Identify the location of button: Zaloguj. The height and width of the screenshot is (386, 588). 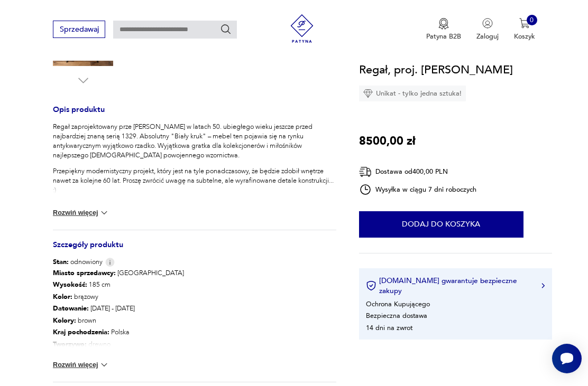
(487, 29).